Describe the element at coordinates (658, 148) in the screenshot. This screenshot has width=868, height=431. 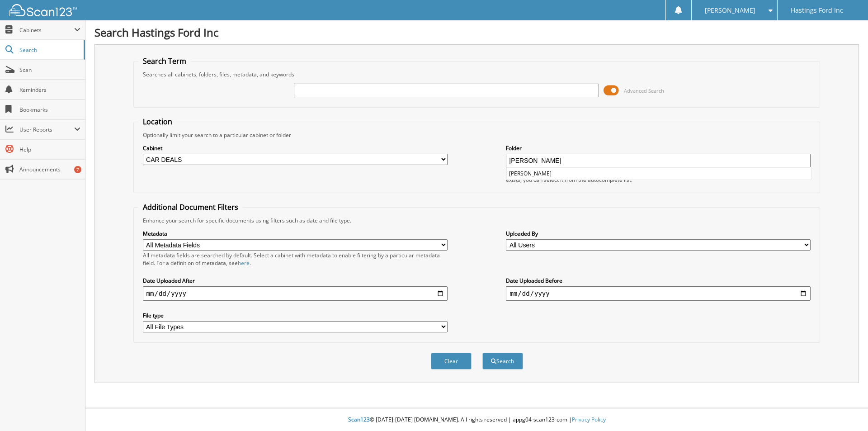
I see `label: Folder` at that location.